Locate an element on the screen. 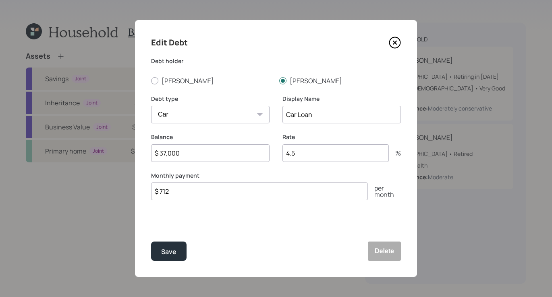  label: Balance is located at coordinates (210, 137).